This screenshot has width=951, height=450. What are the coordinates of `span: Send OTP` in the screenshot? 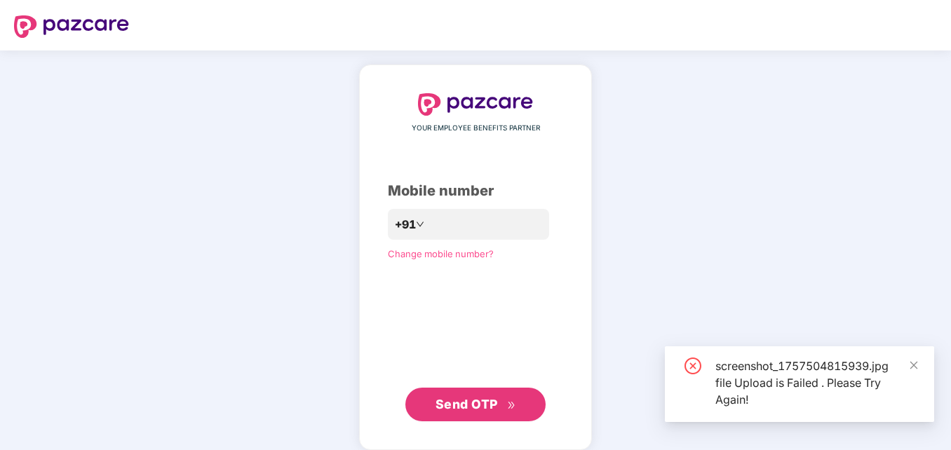 It's located at (466, 404).